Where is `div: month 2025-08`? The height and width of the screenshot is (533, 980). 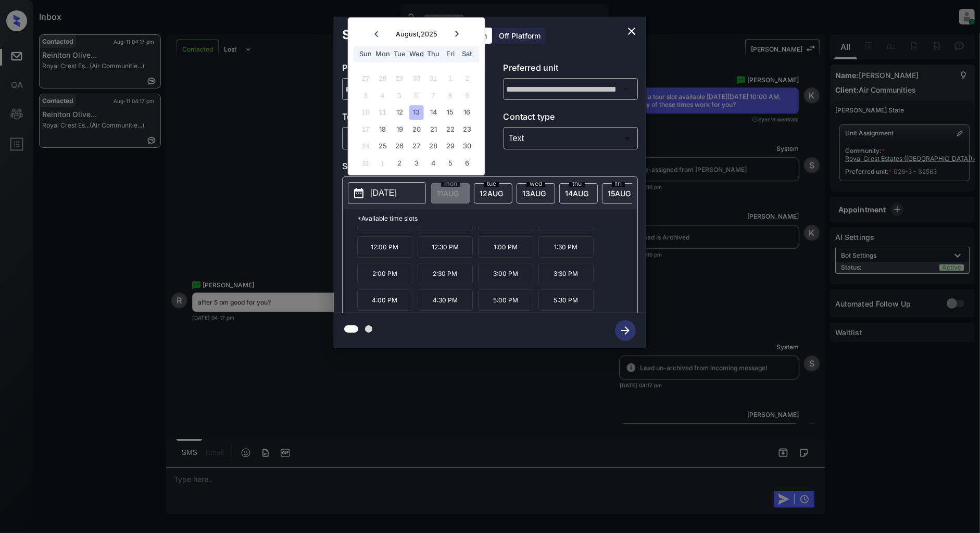
div: month 2025-08 is located at coordinates (416, 120).